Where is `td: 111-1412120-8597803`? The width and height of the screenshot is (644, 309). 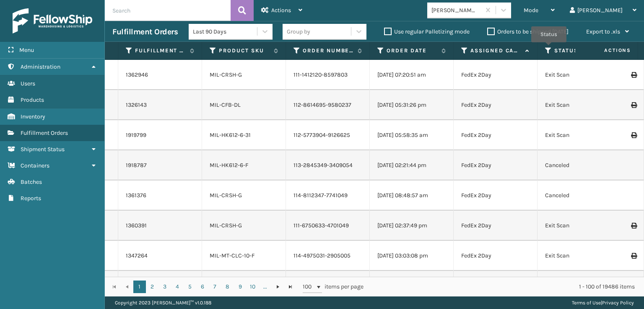
td: 111-1412120-8597803 is located at coordinates (328, 75).